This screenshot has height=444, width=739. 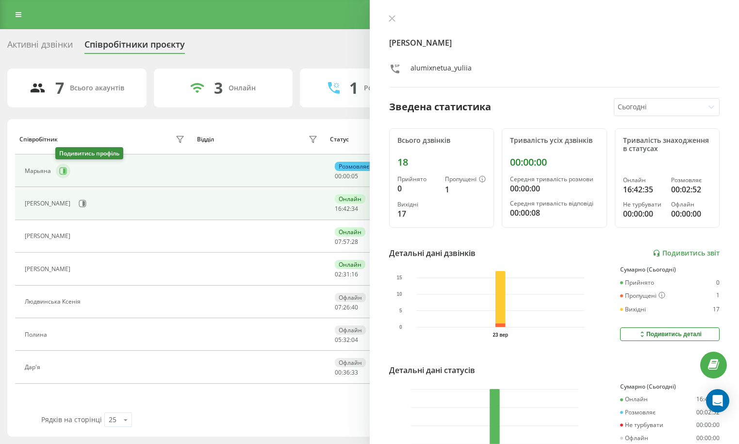 I want to click on div: Детальні дані статусів, so click(x=432, y=370).